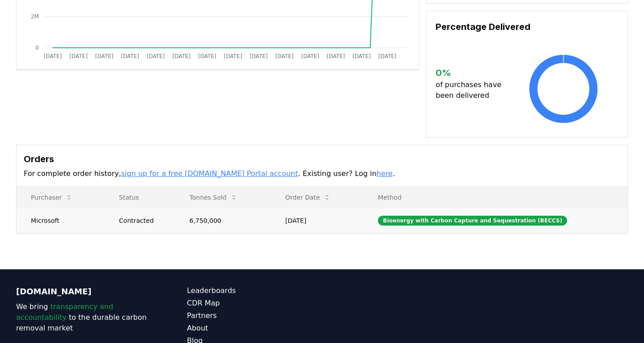 Image resolution: width=644 pixels, height=343 pixels. What do you see at coordinates (223, 220) in the screenshot?
I see `td: 6,750,000` at bounding box center [223, 220].